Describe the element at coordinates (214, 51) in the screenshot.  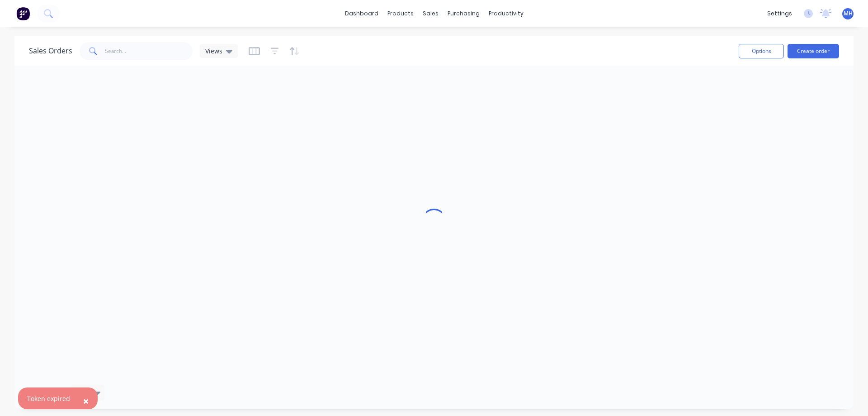
I see `span: Views` at that location.